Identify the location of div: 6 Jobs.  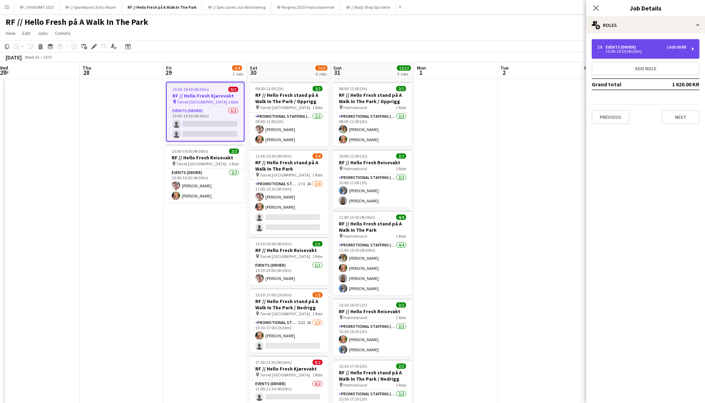
(321, 74).